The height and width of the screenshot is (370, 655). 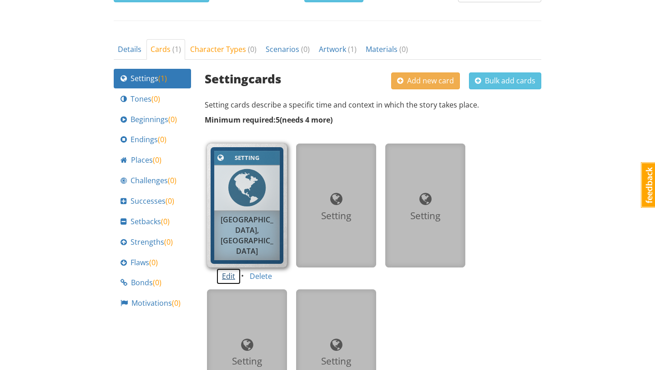 I want to click on button: Add new card, so click(x=426, y=81).